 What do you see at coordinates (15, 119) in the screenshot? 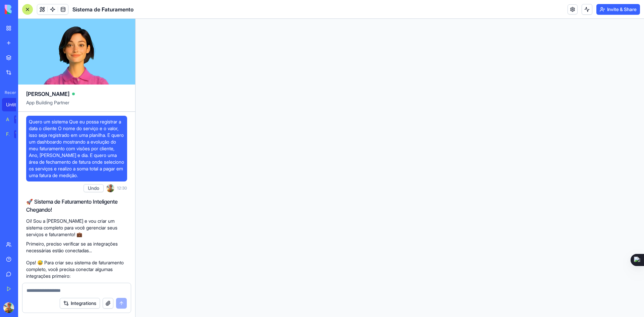
I see `a: AI Logo GeneratorTRY` at bounding box center [15, 119].